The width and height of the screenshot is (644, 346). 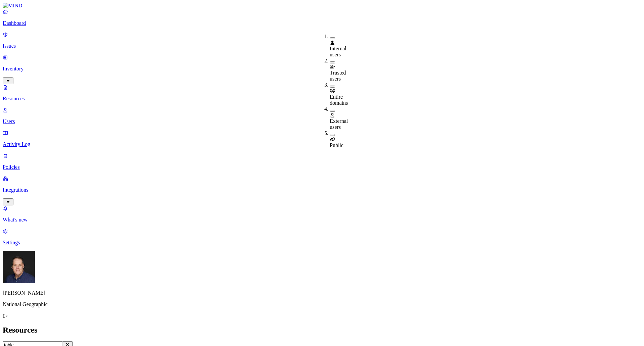 I want to click on a: Activity Log, so click(x=322, y=138).